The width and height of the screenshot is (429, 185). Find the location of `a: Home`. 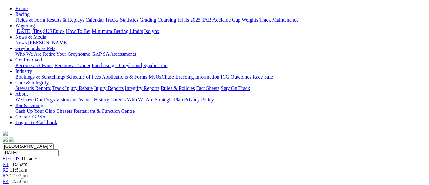

a: Home is located at coordinates (21, 8).